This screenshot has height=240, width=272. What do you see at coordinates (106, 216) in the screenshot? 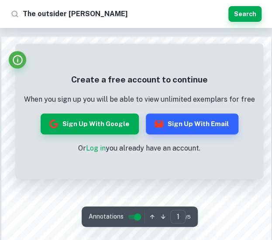
I see `span: Annotations` at bounding box center [106, 216].